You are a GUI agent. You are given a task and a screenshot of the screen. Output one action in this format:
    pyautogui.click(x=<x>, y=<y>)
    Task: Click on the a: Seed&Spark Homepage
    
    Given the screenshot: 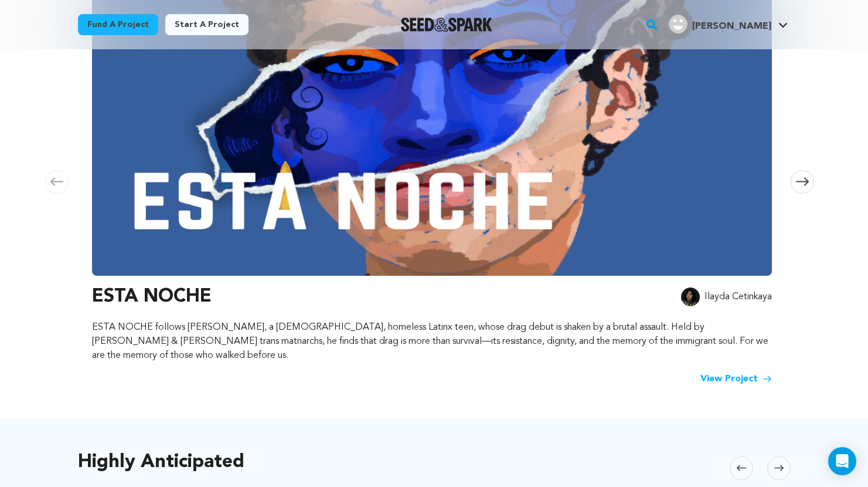 What is the action you would take?
    pyautogui.click(x=447, y=24)
    